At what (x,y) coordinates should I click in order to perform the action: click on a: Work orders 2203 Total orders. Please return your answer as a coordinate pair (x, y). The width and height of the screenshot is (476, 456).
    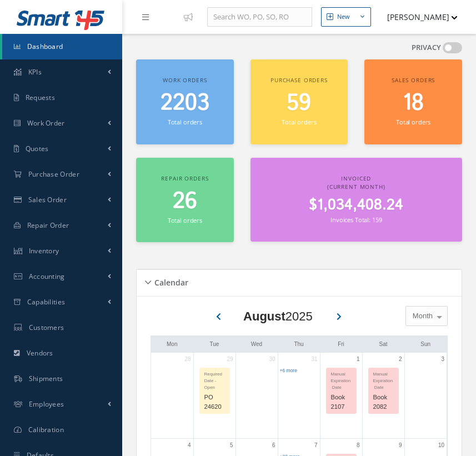
    Looking at the image, I should click on (185, 101).